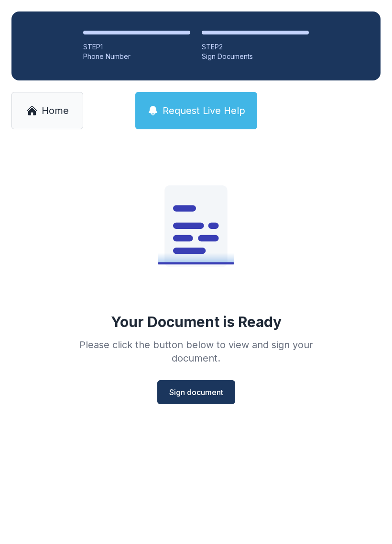  I want to click on div: STEP 1, so click(137, 47).